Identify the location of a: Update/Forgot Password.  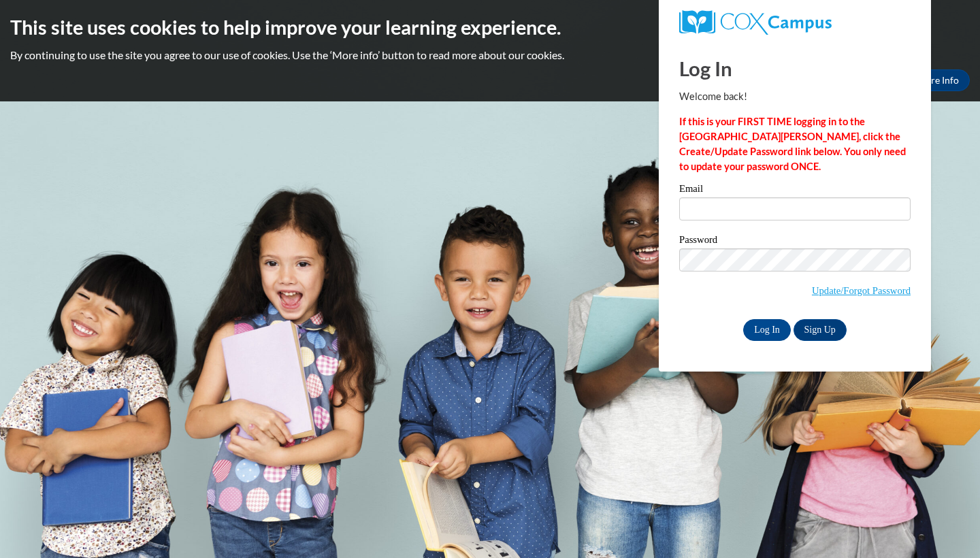
(861, 291).